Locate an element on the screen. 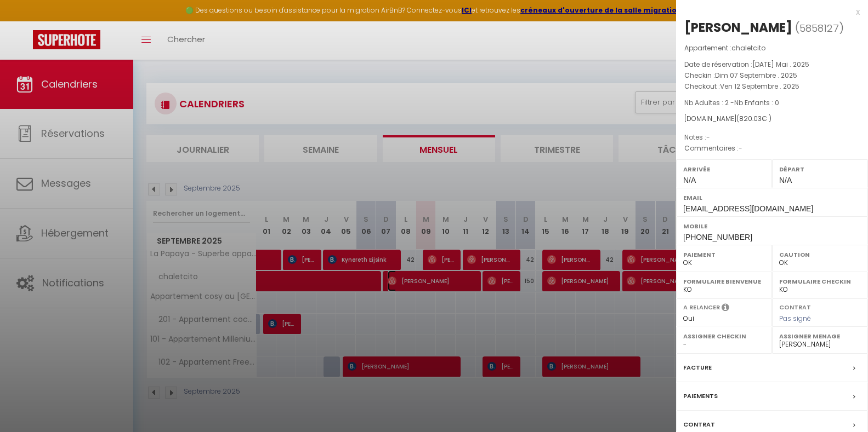 The width and height of the screenshot is (868, 432). button: Ouvrir le widget de chat LiveChat is located at coordinates (26, 21).